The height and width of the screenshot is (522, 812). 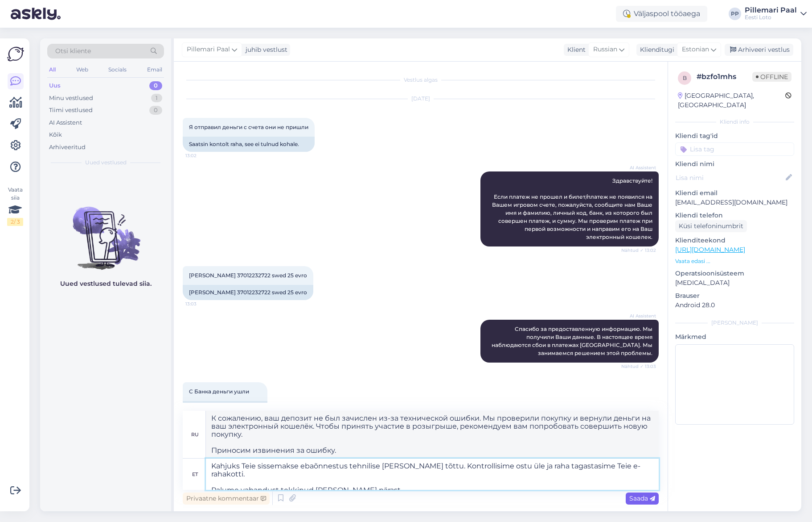 I want to click on div: Väljaspool tööaega, so click(x=662, y=13).